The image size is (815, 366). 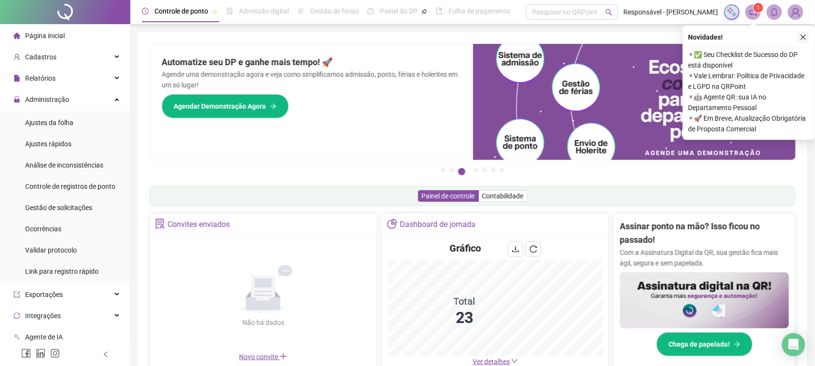 What do you see at coordinates (43, 316) in the screenshot?
I see `span: Integrações` at bounding box center [43, 316].